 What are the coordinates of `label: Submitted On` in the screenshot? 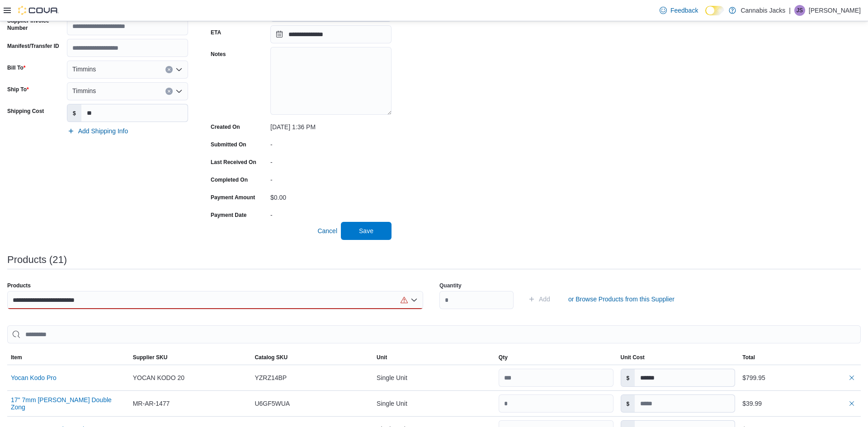 It's located at (228, 145).